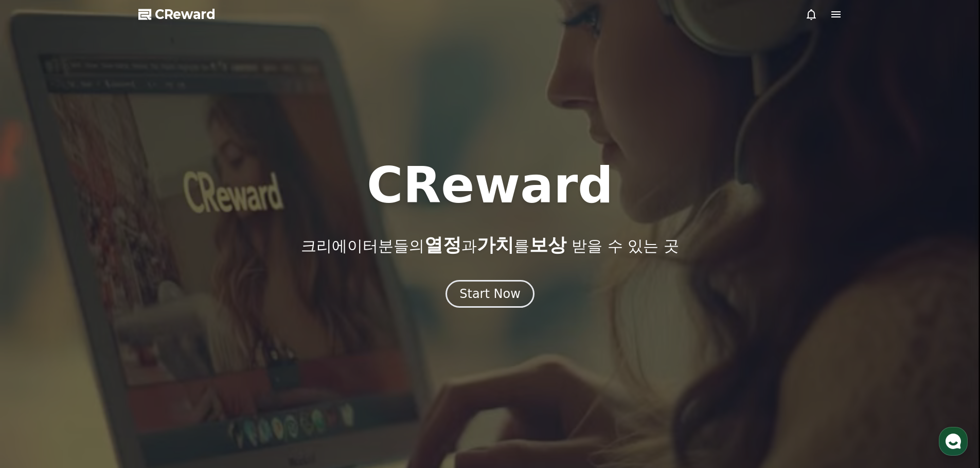 This screenshot has width=980, height=468. Describe the element at coordinates (490, 295) in the screenshot. I see `button: Start Now` at that location.